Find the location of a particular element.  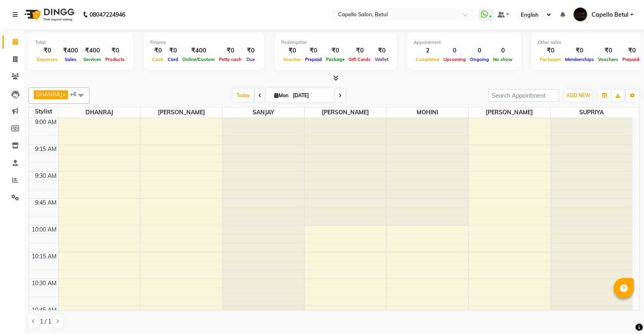

div: 9:45 AM is located at coordinates (45, 203).